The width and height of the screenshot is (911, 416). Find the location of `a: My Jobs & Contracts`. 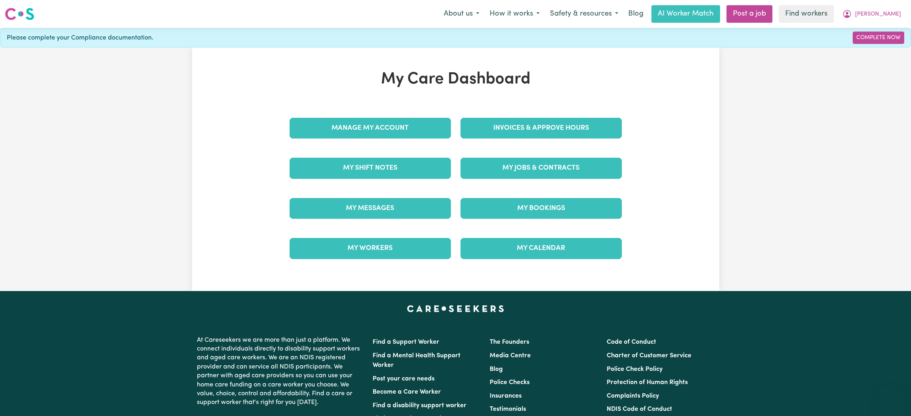

a: My Jobs & Contracts is located at coordinates (541, 168).